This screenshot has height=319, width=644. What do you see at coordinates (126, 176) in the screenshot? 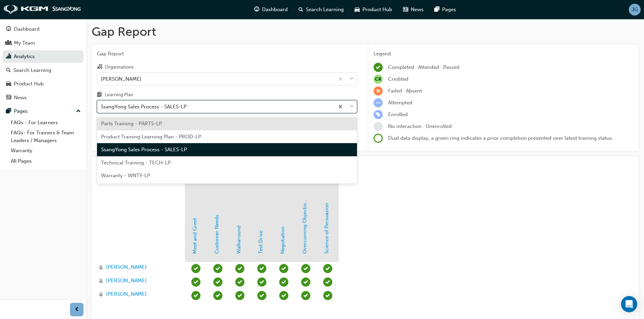
I see `span: Warranty - WNTY-LP` at bounding box center [126, 176].